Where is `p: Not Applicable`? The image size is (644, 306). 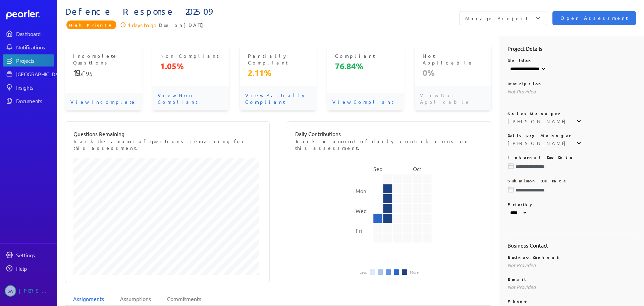 p: Not Applicable is located at coordinates (453, 59).